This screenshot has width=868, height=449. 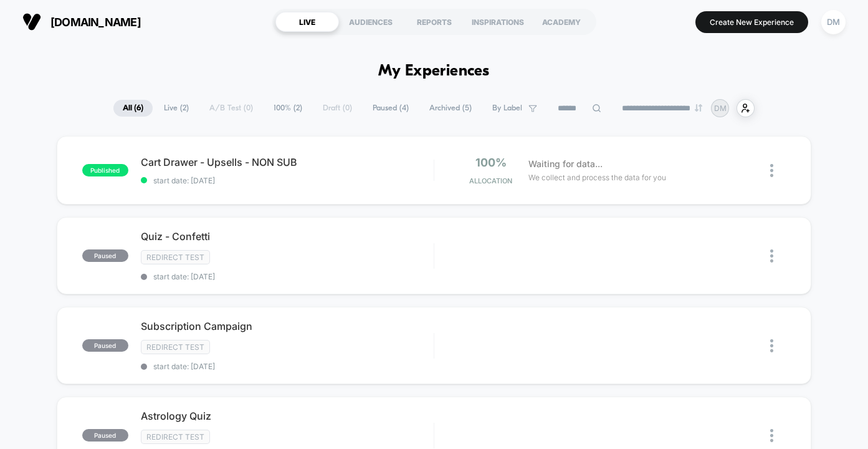 What do you see at coordinates (288, 108) in the screenshot?
I see `span: 100% ( 2 )` at bounding box center [288, 108].